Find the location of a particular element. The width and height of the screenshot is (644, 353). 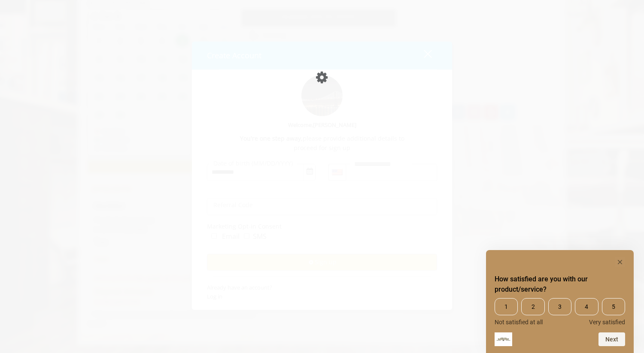

span: 3 is located at coordinates (560, 307).